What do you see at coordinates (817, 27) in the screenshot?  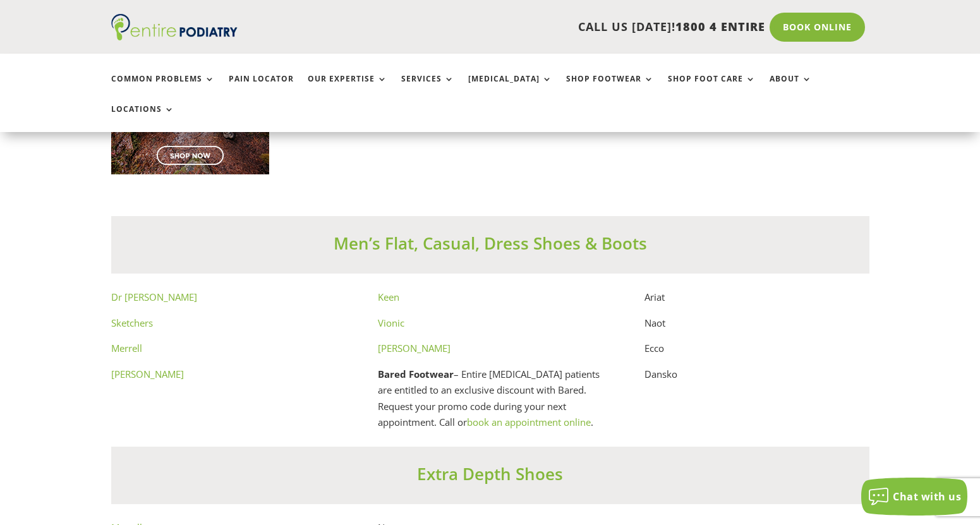 I see `a: Book Online` at bounding box center [817, 27].